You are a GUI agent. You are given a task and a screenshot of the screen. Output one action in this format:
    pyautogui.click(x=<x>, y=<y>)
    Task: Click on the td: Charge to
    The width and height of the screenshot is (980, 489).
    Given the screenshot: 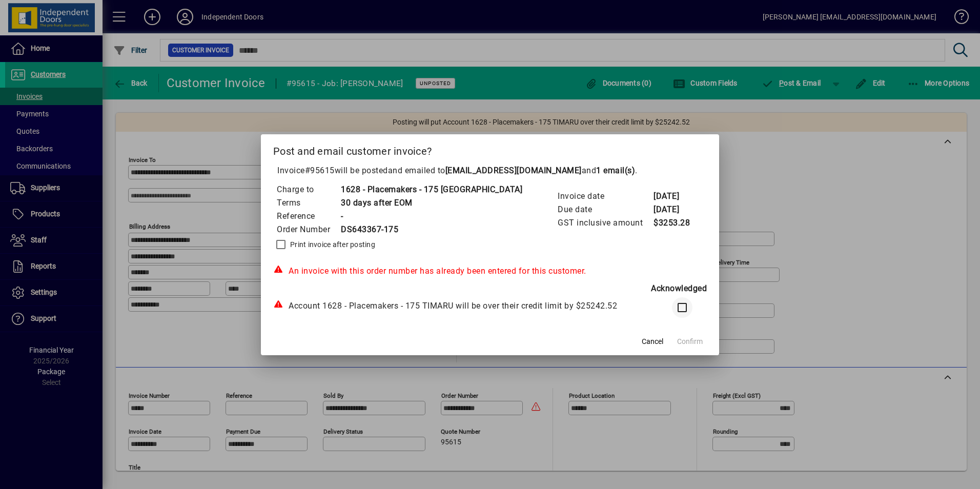 What is the action you would take?
    pyautogui.click(x=308, y=190)
    